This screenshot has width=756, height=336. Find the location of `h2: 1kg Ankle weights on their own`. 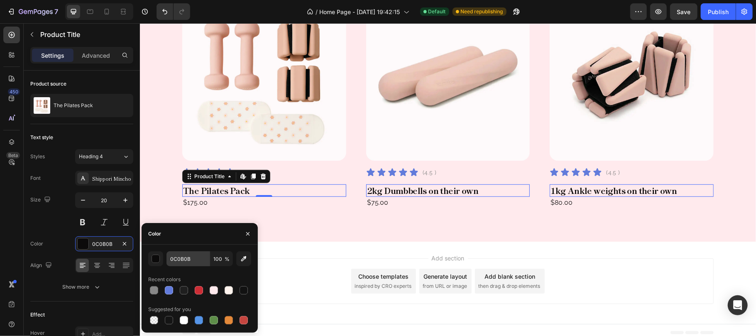

h2: 1kg Ankle weights on their own is located at coordinates (491, 167).